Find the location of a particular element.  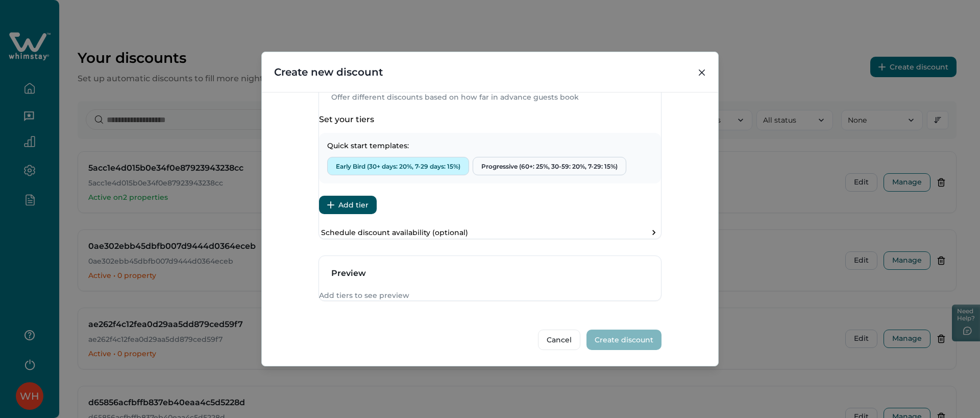

p: Add tiers to see preview is located at coordinates (490, 295).